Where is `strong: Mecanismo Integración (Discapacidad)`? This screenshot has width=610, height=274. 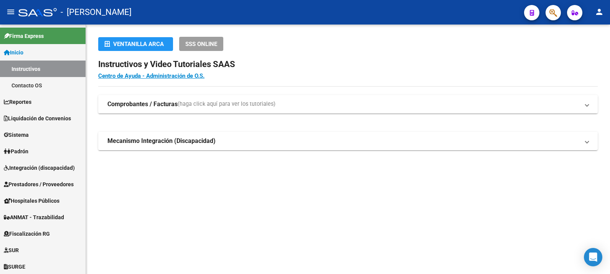
strong: Mecanismo Integración (Discapacidad) is located at coordinates (162, 141).